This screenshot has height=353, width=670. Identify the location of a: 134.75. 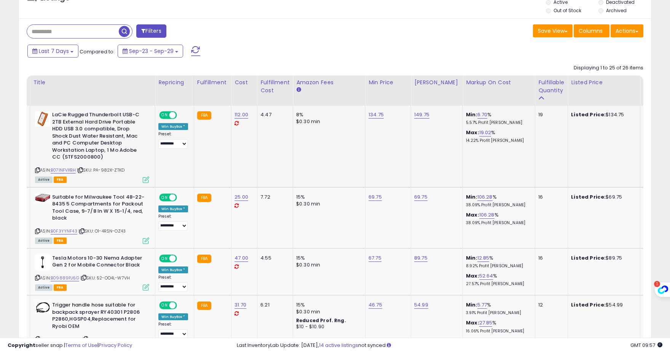
(376, 115).